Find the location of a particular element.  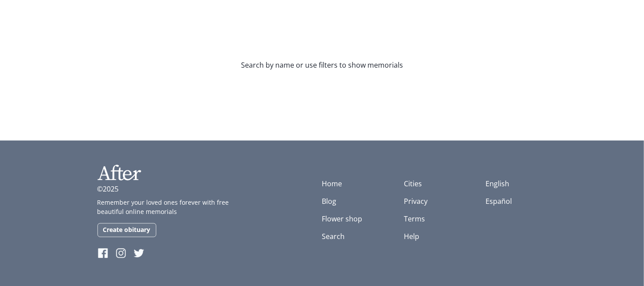

a: Create obituary is located at coordinates (127, 230).